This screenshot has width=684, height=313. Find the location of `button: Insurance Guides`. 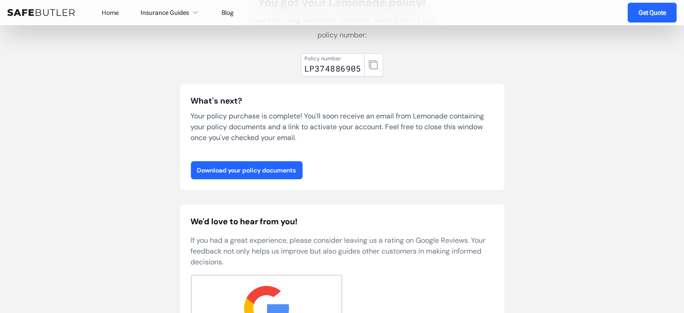

button: Insurance Guides is located at coordinates (170, 13).